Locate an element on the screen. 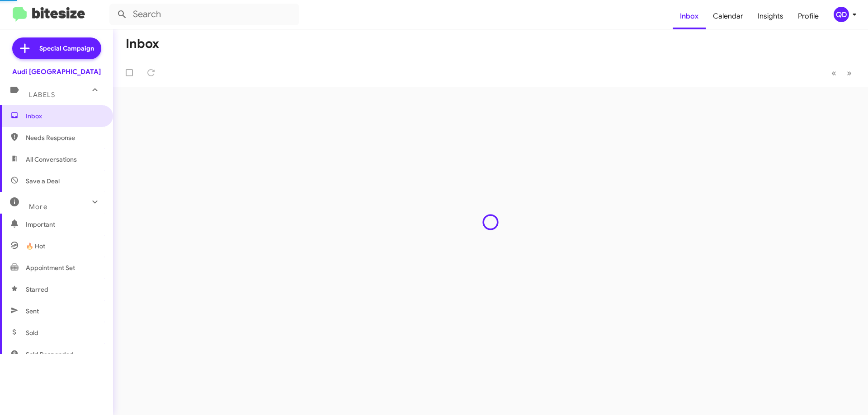  h1: Inbox is located at coordinates (142, 44).